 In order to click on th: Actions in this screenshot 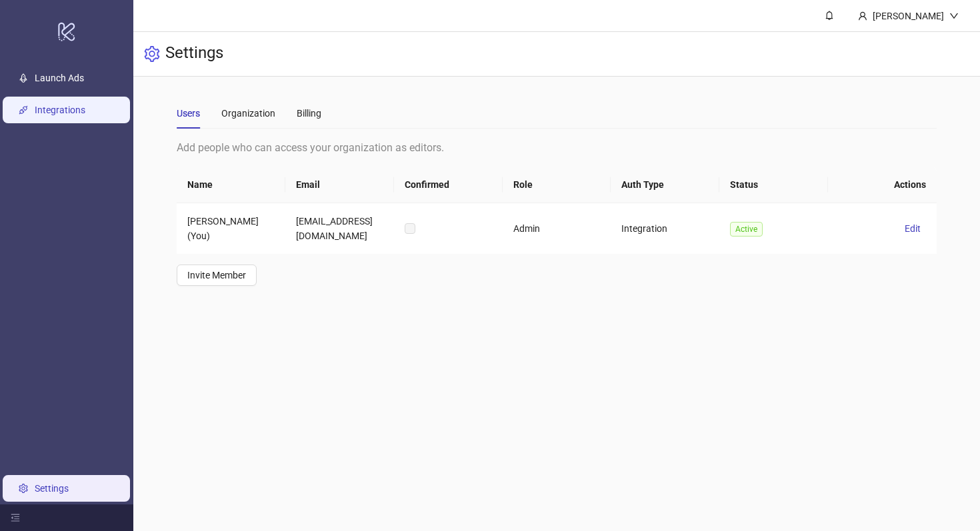, I will do `click(882, 185)`.